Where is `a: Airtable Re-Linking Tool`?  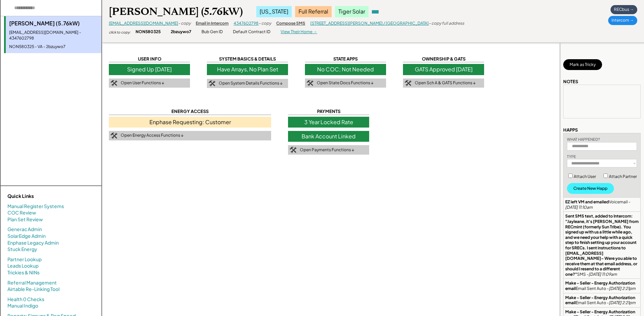 a: Airtable Re-Linking Tool is located at coordinates (33, 289).